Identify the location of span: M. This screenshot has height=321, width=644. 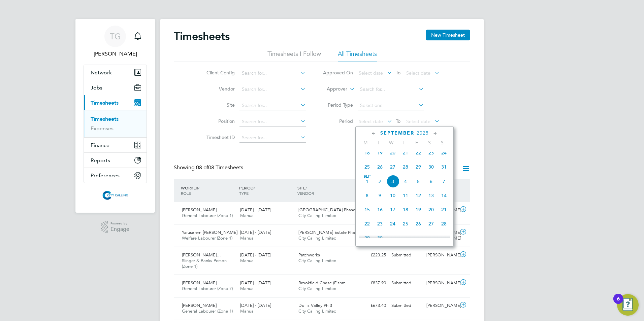
(365, 143).